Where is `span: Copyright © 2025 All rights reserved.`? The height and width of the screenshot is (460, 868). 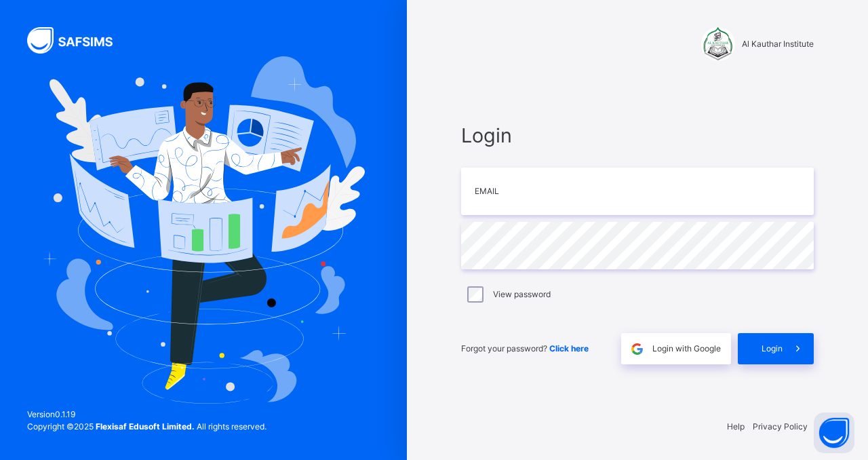
span: Copyright © 2025 All rights reserved. is located at coordinates (147, 426).